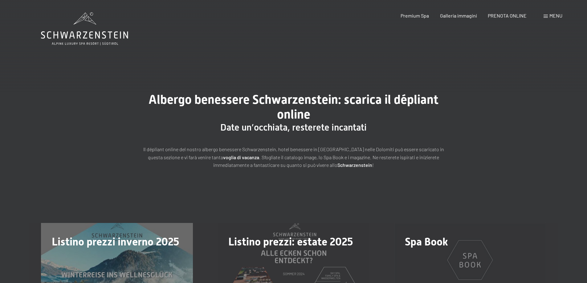 This screenshot has width=587, height=283. What do you see at coordinates (291, 242) in the screenshot?
I see `span: Listino prezzi: estate 2025` at bounding box center [291, 242].